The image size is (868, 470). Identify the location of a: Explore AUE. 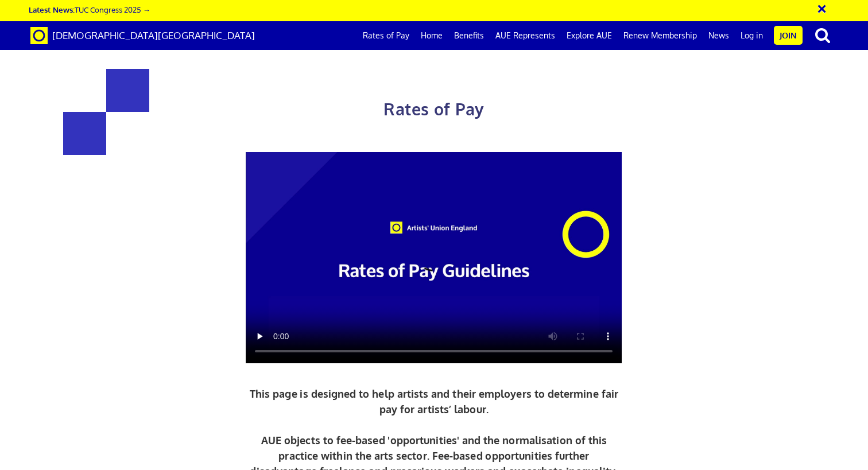
(589, 36).